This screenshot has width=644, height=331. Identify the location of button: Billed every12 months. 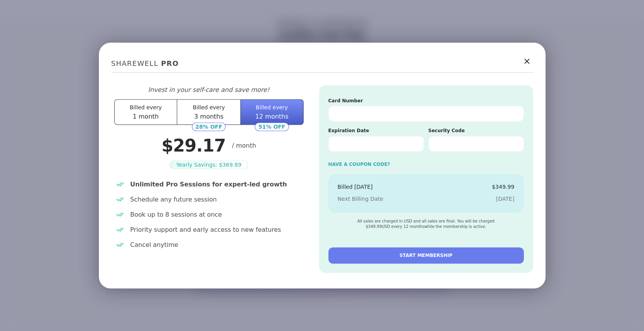
(272, 112).